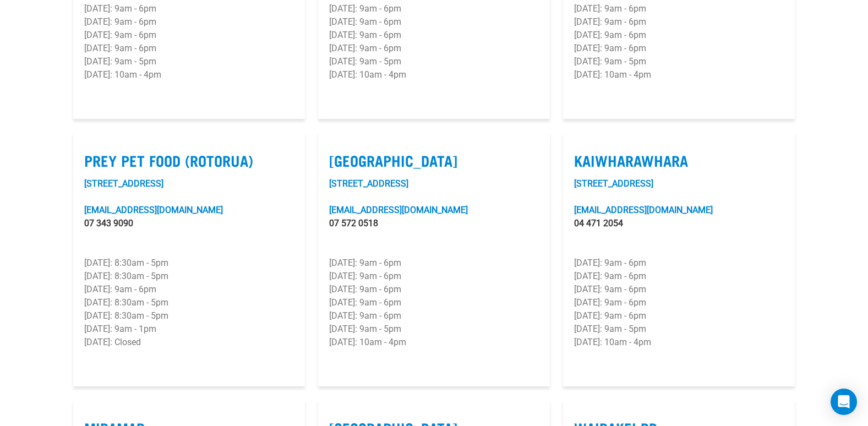 This screenshot has width=868, height=426. I want to click on a: 07 572 0518, so click(353, 223).